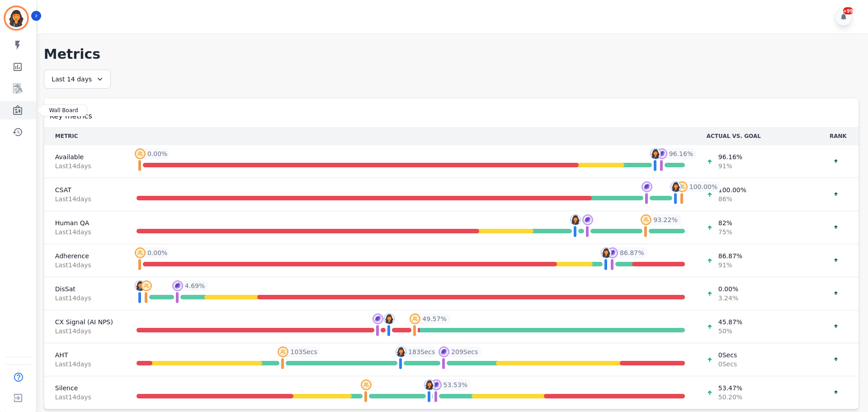 This screenshot has width=868, height=412. Describe the element at coordinates (85, 190) in the screenshot. I see `span: CSAT` at that location.